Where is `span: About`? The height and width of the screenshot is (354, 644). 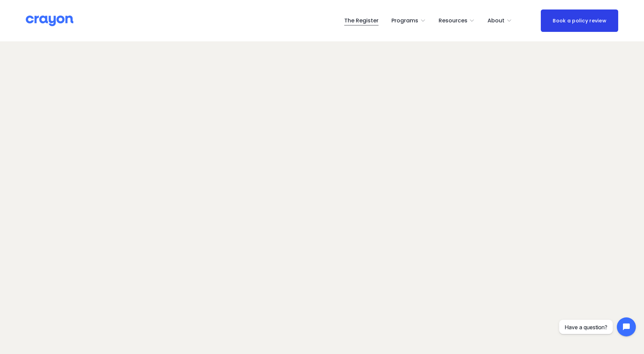 span: About is located at coordinates (496, 21).